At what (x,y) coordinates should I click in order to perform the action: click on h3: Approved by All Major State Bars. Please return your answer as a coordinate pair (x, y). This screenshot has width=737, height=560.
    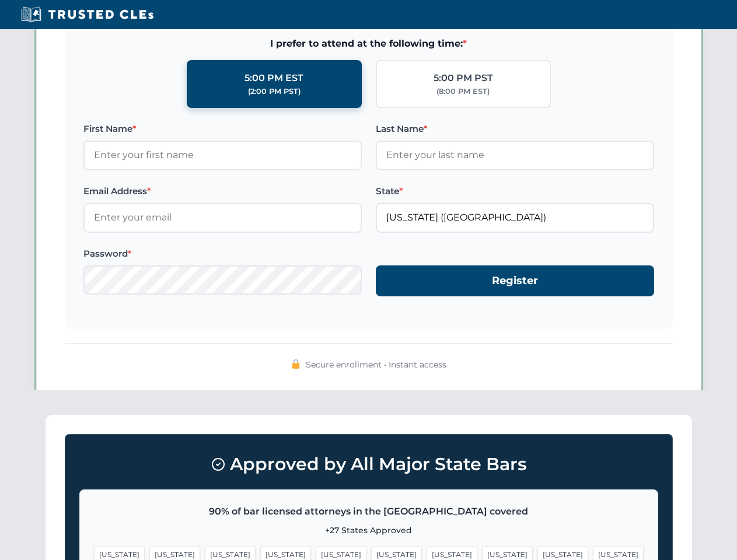
    Looking at the image, I should click on (369, 464).